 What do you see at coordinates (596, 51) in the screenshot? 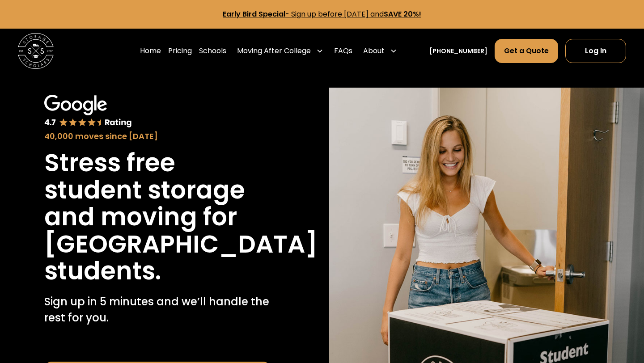
I see `a: Log In` at bounding box center [596, 51].